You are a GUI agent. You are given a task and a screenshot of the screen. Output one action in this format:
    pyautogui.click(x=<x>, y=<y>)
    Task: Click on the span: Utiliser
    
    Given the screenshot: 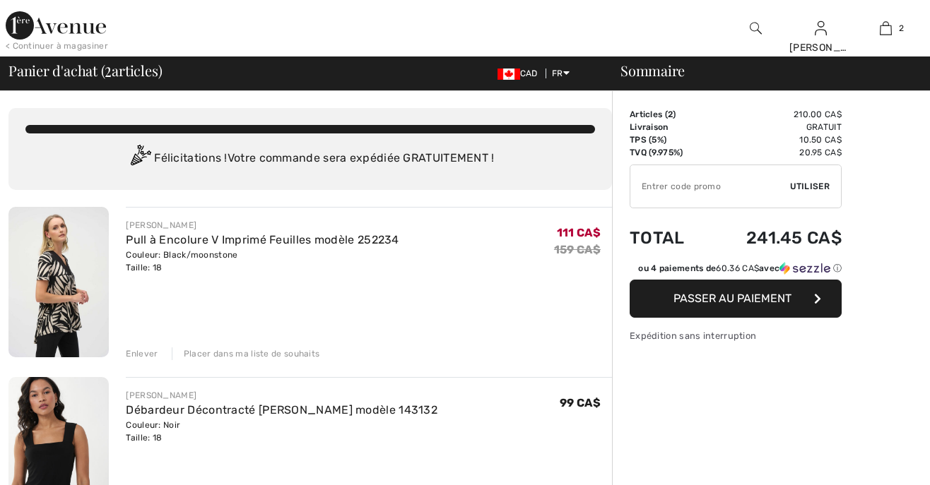 What is the action you would take?
    pyautogui.click(x=810, y=187)
    